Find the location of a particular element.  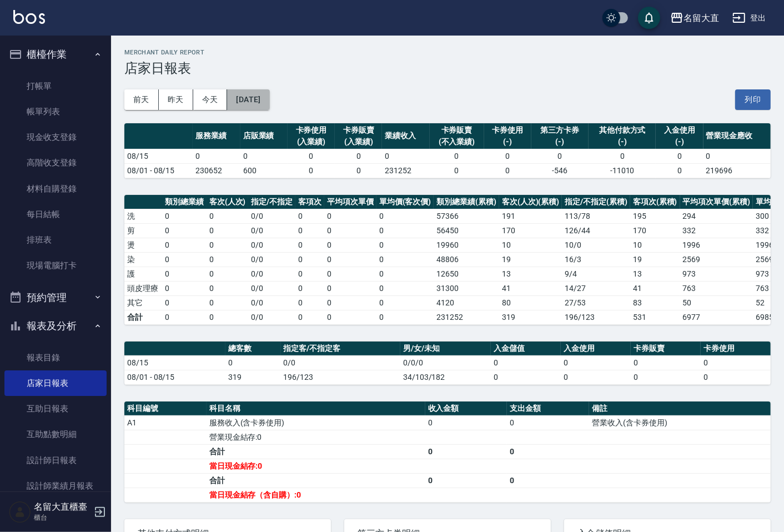

th: 收入金額 is located at coordinates (466, 409).